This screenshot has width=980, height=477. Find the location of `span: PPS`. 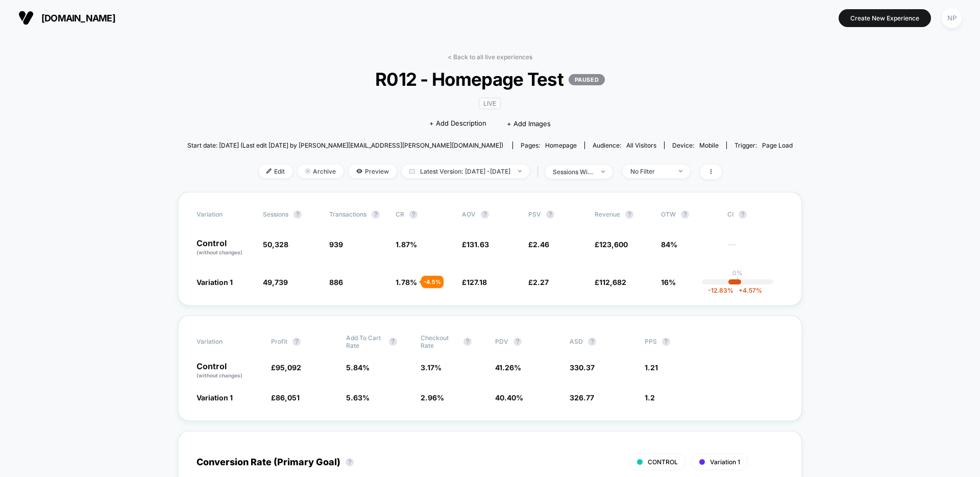

span: PPS is located at coordinates (651, 341).